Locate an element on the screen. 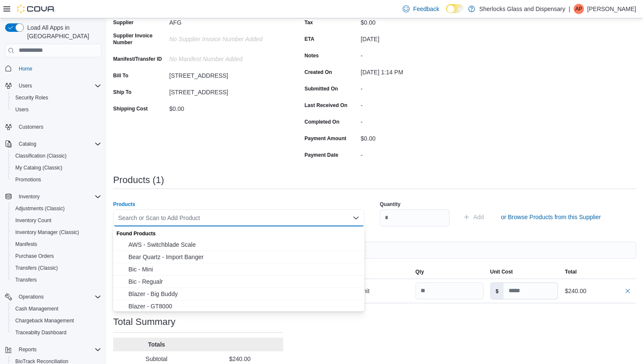  span: Blazer - Big Buddy is located at coordinates (244, 294).